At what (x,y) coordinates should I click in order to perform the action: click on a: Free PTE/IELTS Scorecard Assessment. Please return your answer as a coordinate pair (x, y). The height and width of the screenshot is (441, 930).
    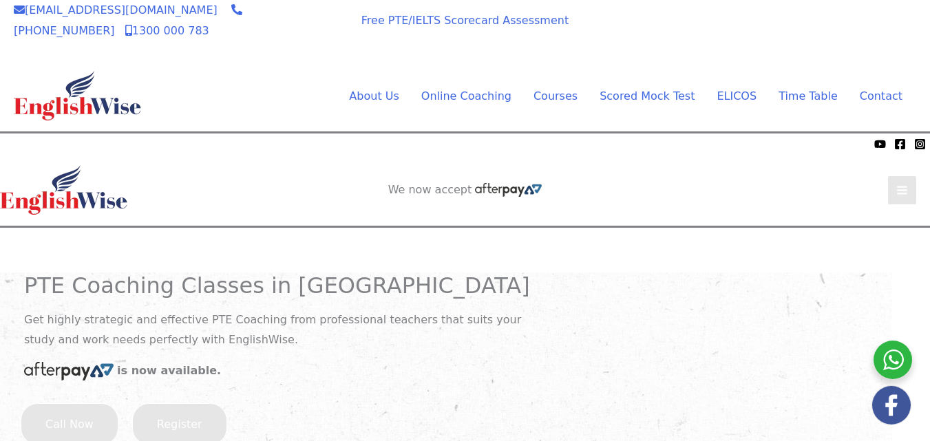
    Looking at the image, I should click on (465, 20).